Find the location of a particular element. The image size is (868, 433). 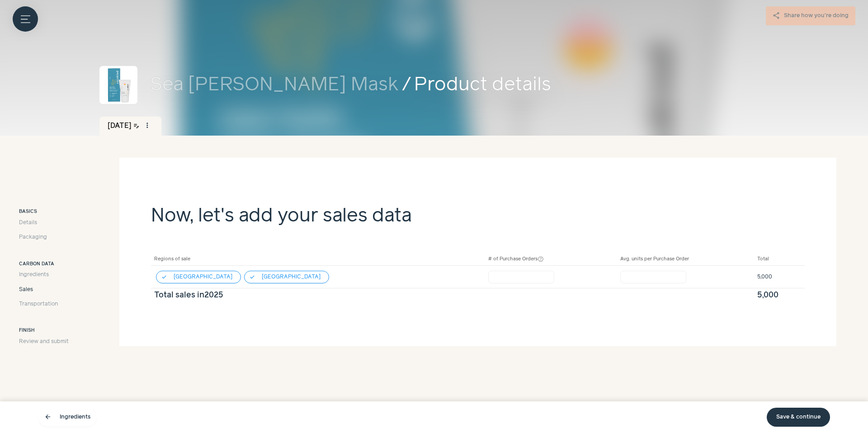

span: edit_note is located at coordinates (136, 126).